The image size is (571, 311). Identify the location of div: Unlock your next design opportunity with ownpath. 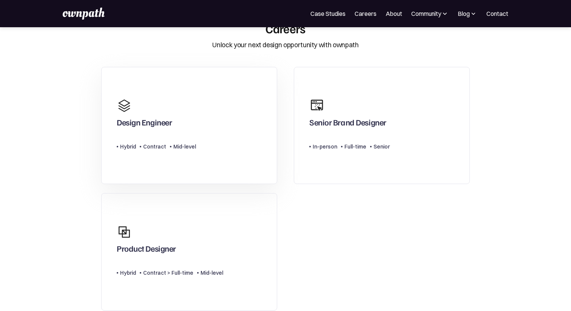
(285, 45).